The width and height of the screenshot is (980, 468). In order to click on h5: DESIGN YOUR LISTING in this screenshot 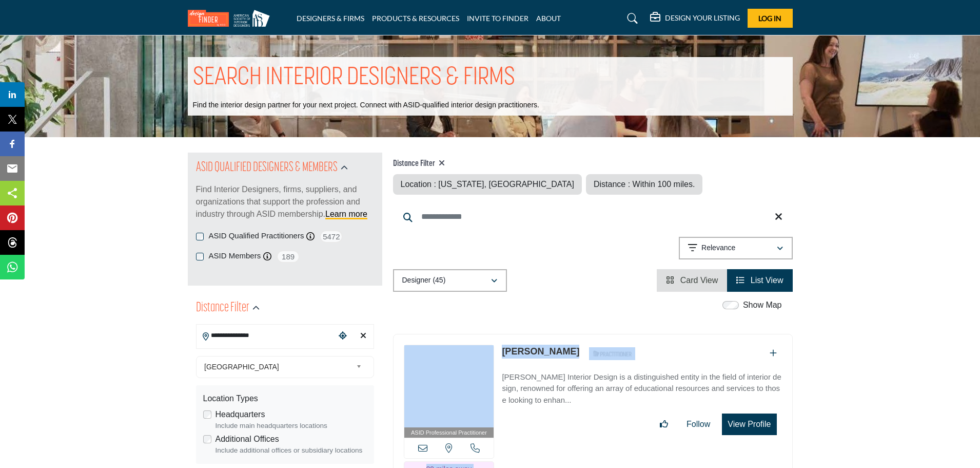, I will do `click(703, 18)`.